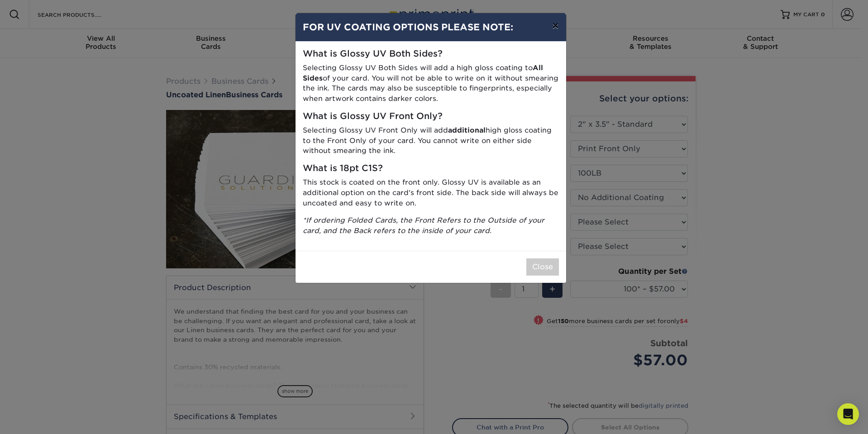  What do you see at coordinates (431, 169) in the screenshot?
I see `h5: What is 18pt C1S?` at bounding box center [431, 169].